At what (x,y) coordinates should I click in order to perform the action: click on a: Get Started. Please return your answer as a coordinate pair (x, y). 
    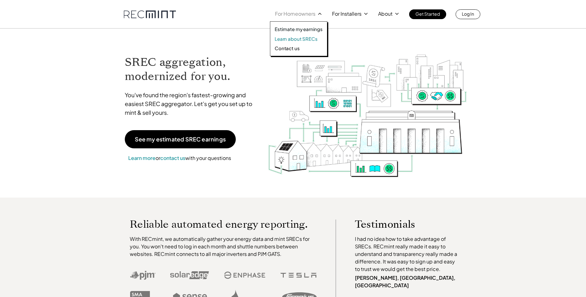
    Looking at the image, I should click on (428, 14).